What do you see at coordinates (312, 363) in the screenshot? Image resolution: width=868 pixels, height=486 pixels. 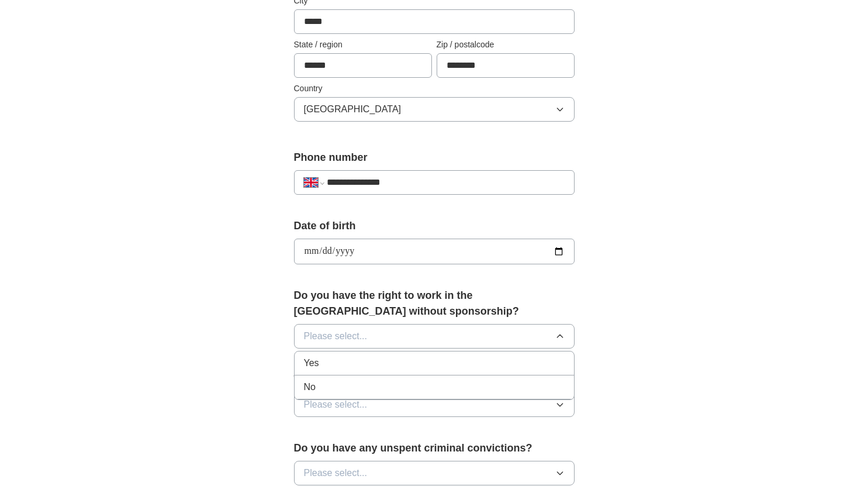 I see `span: Yes` at bounding box center [312, 363].